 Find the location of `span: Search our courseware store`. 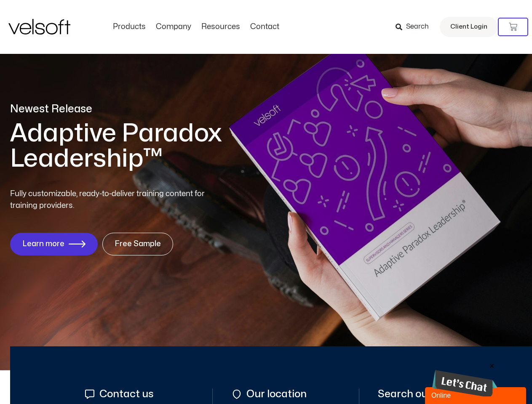

span: Search our courseware store is located at coordinates (448, 394).